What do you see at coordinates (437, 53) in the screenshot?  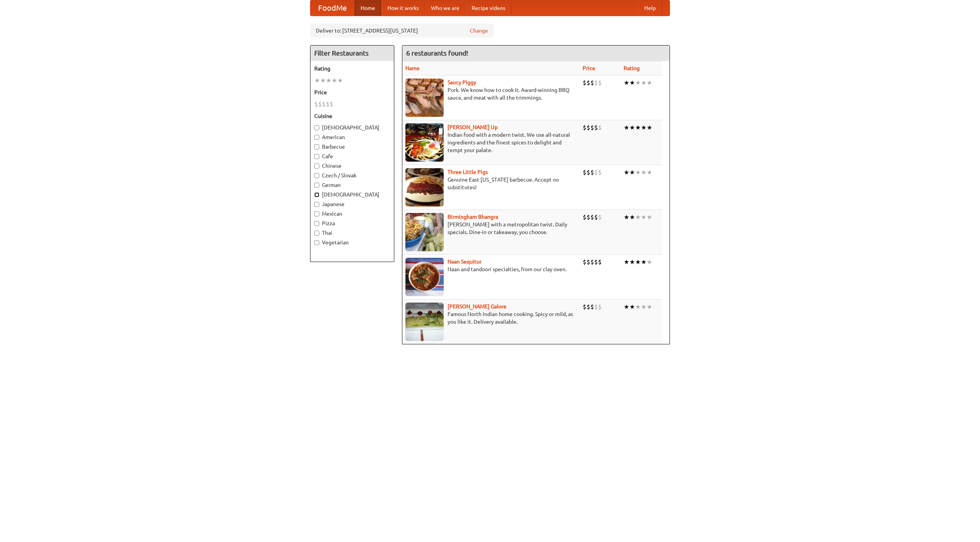 I see `ng-pluralize: 6 restaurants found!` at bounding box center [437, 53].